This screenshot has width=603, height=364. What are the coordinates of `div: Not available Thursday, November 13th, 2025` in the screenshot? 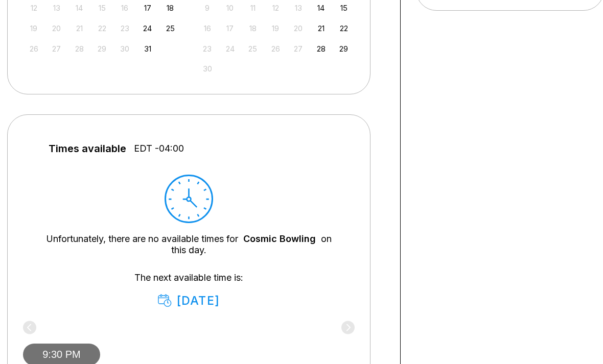 It's located at (298, 8).